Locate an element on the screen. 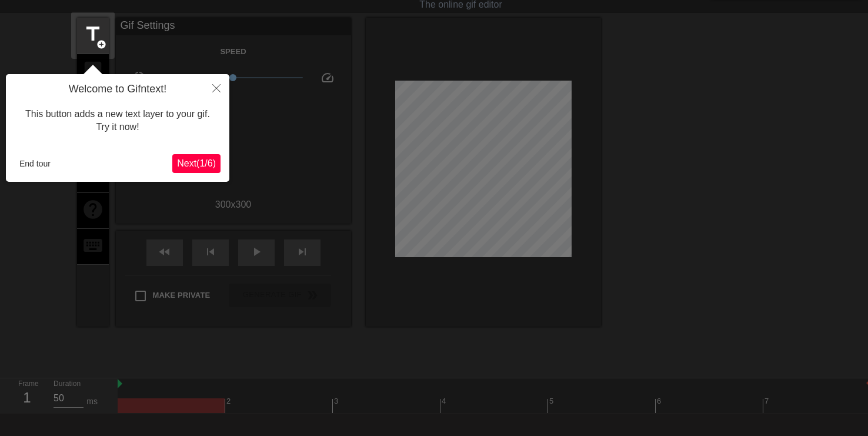  span: Next ( 1 / 6 ) is located at coordinates (196, 163).